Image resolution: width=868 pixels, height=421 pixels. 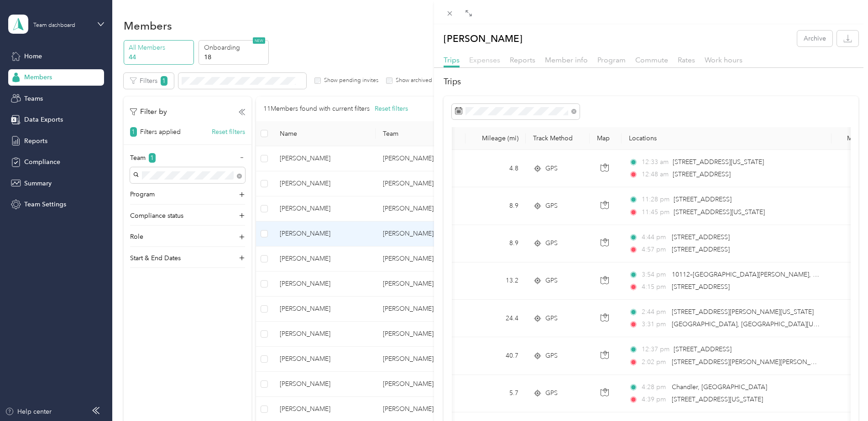 I want to click on span: Commute, so click(x=652, y=60).